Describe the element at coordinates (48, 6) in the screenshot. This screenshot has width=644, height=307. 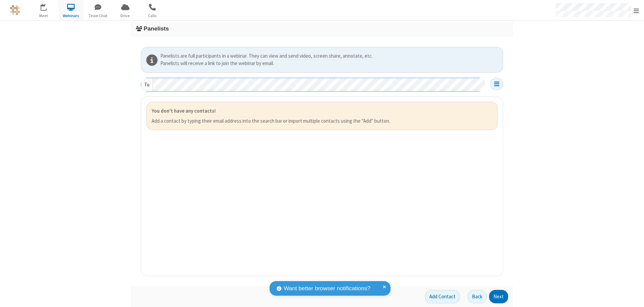
I see `div: 3` at that location.